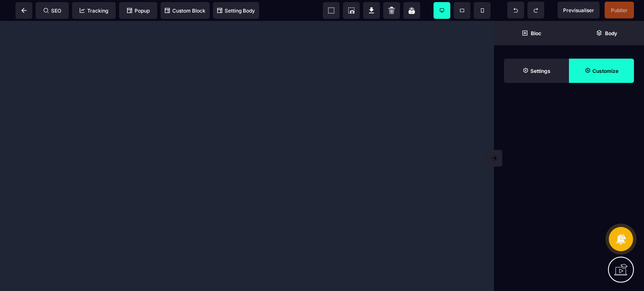  I want to click on strong: Body, so click(611, 33).